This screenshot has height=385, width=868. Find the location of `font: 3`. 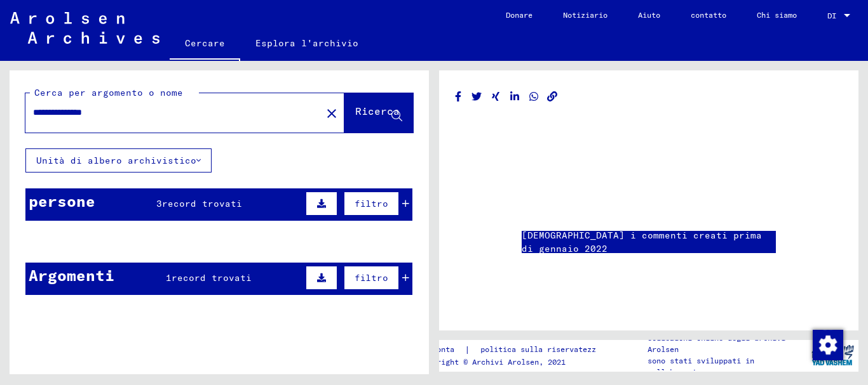

font: 3 is located at coordinates (159, 204).